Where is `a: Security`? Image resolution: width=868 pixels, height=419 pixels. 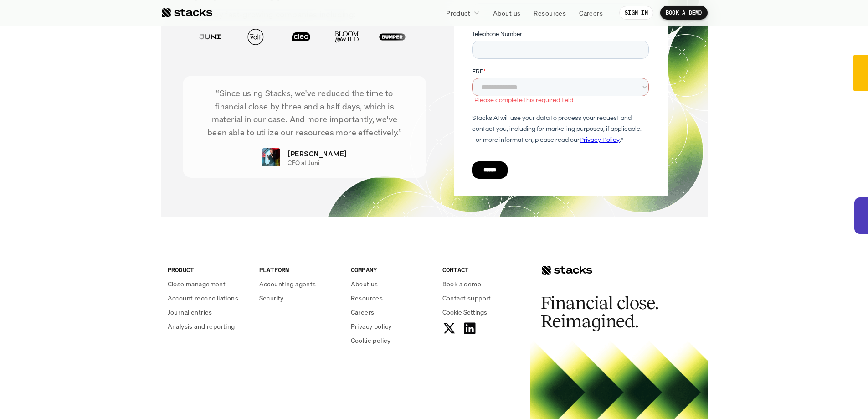
a: Security is located at coordinates (299, 298).